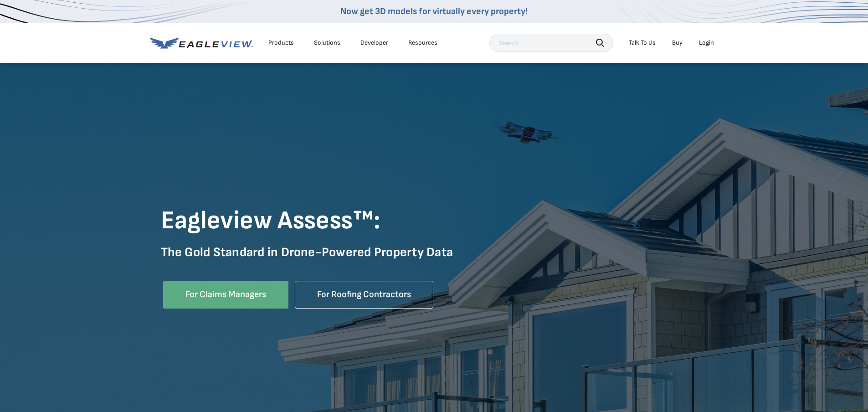  Describe the element at coordinates (434, 221) in the screenshot. I see `h1: Eagleview Assess™:` at that location.